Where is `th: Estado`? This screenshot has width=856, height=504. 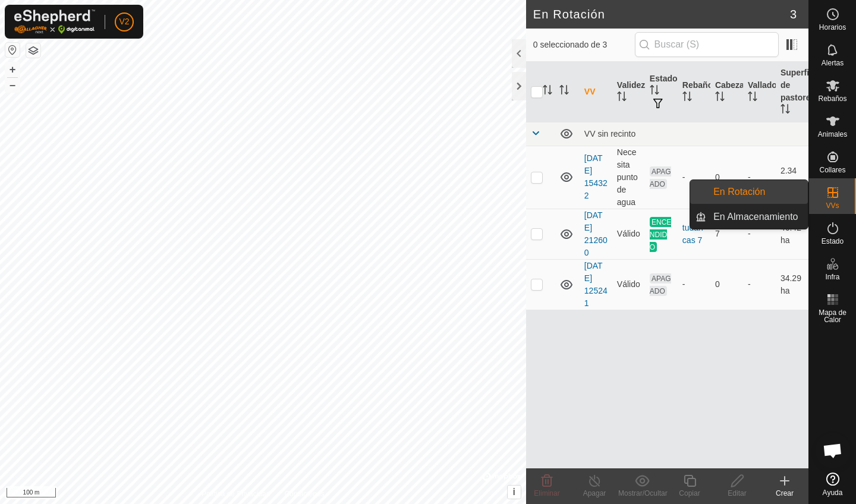 th: Estado is located at coordinates (661, 92).